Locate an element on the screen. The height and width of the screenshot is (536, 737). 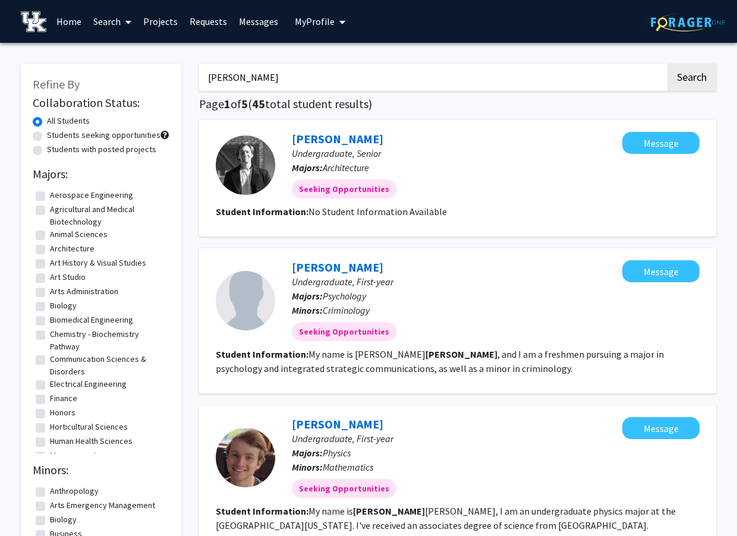
button: Message Isabella Smith is located at coordinates (661, 271).